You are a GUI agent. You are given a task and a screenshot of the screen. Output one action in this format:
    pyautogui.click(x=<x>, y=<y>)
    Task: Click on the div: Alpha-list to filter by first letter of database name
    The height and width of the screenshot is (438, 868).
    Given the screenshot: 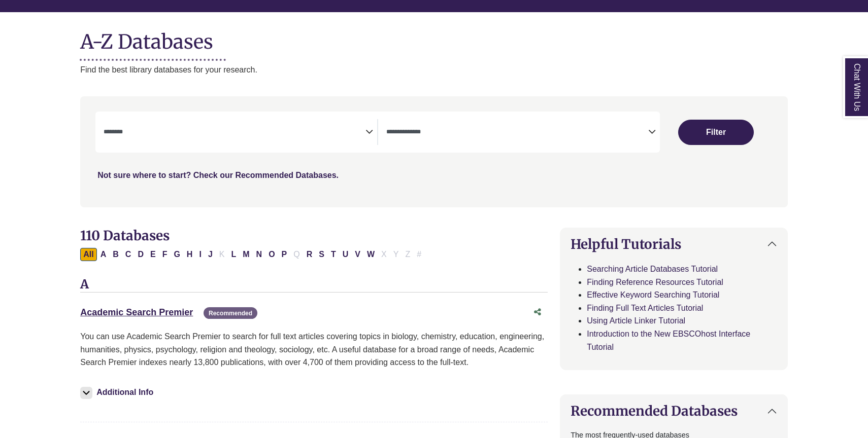 What is the action you would take?
    pyautogui.click(x=253, y=254)
    